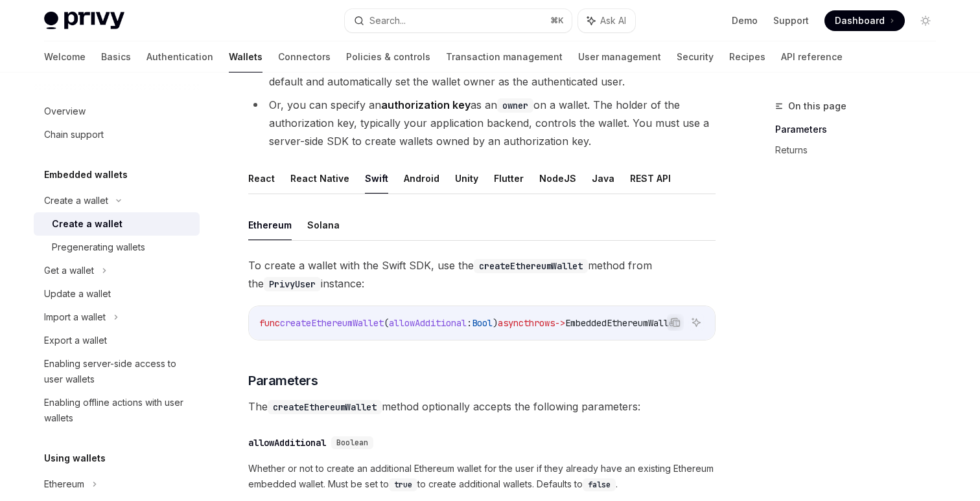 The height and width of the screenshot is (501, 980). What do you see at coordinates (622, 323) in the screenshot?
I see `span: EmbeddedEthereumWallet` at bounding box center [622, 323].